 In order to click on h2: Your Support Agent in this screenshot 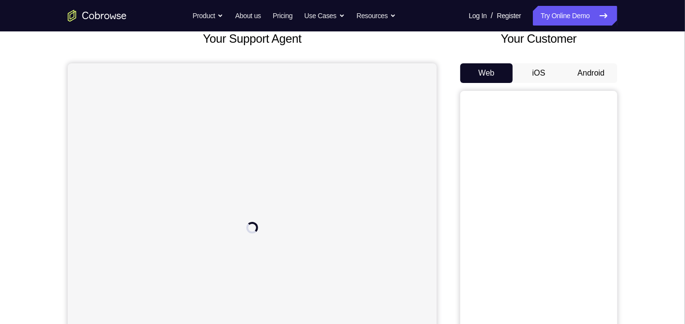, I will do `click(252, 39)`.